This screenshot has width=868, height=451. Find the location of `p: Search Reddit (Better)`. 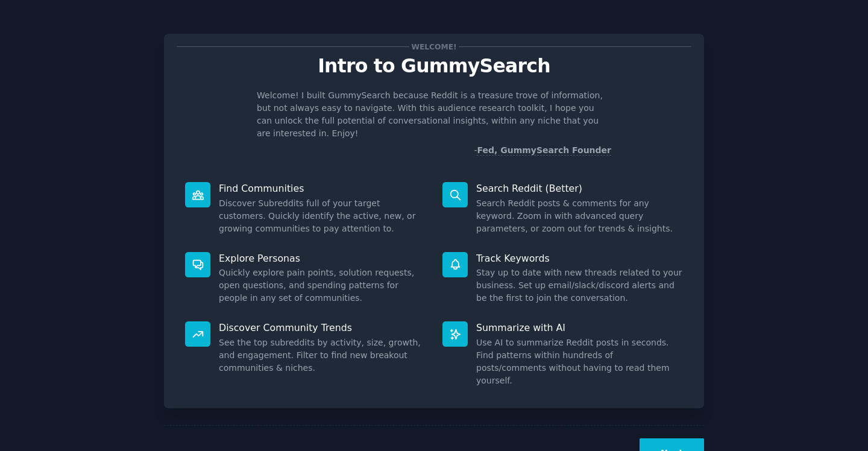

p: Search Reddit (Better) is located at coordinates (579, 188).